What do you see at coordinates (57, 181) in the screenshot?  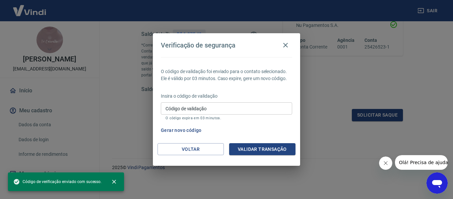 I see `span: Código de verificação enviado com sucesso.` at bounding box center [57, 181].